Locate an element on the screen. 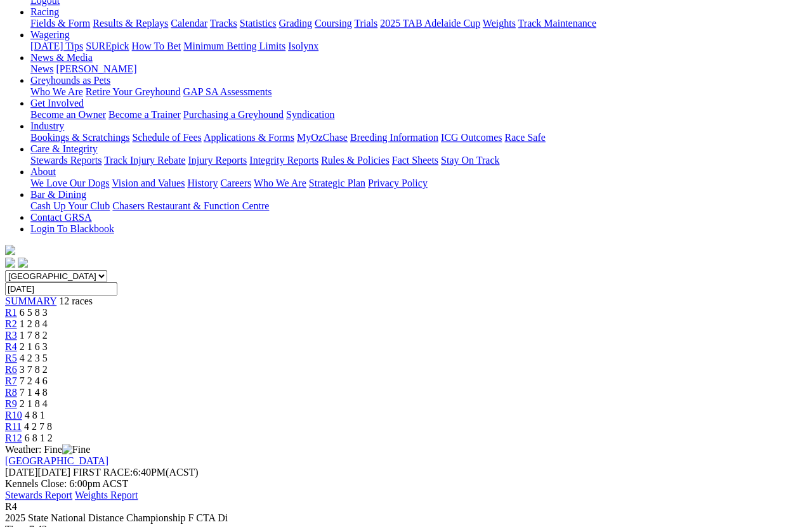  a: Racing is located at coordinates (44, 12).